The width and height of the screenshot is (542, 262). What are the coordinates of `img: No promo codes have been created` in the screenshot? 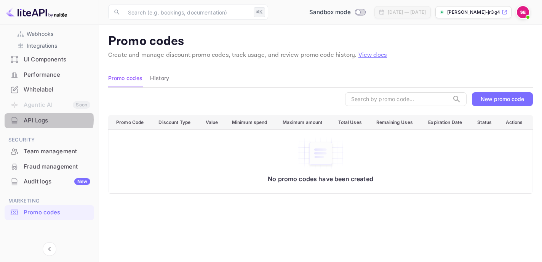 It's located at (321, 153).